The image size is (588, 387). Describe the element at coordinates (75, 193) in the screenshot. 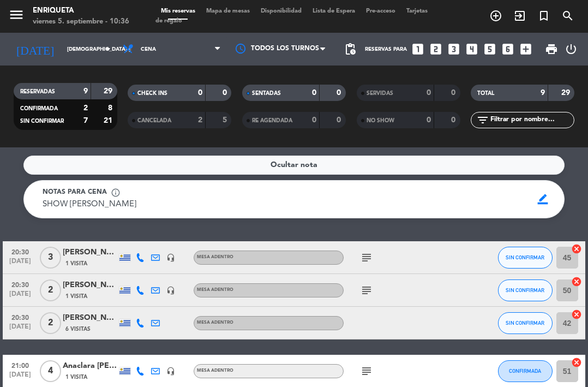

I see `span: Notas para cena` at that location.